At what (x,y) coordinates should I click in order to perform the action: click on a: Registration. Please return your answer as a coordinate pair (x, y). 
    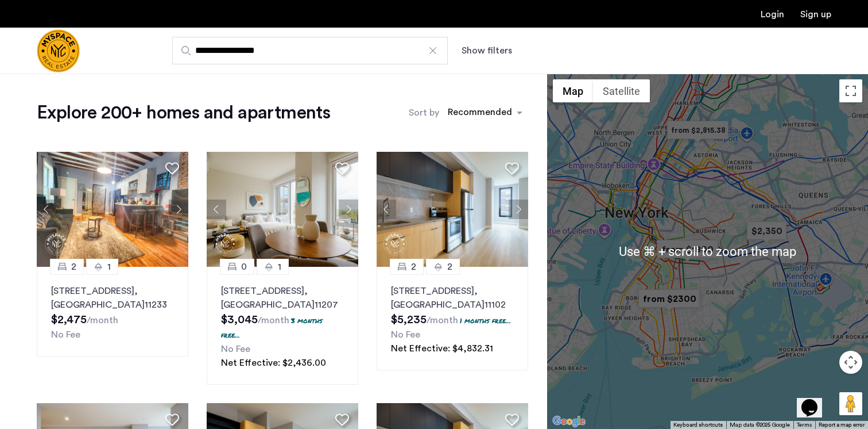
    Looking at the image, I should click on (816, 14).